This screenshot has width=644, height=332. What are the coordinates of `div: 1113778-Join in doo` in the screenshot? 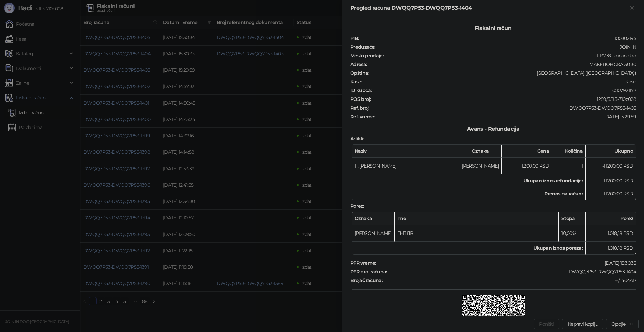 It's located at (510, 55).